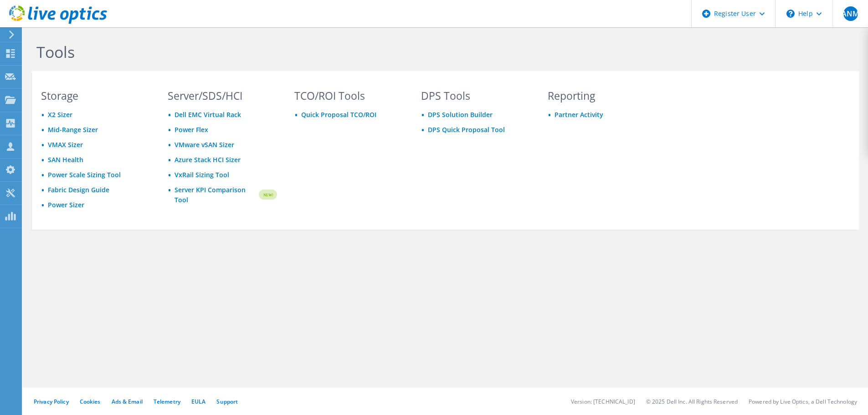  I want to click on a: DPS Solution Builder, so click(460, 114).